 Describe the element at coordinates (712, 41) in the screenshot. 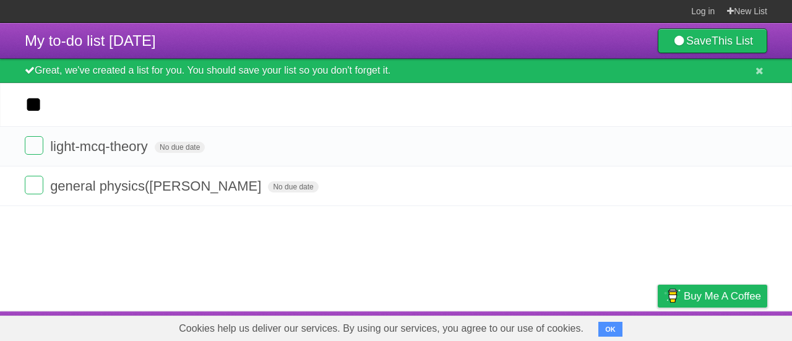

I see `a: SaveThis List` at that location.